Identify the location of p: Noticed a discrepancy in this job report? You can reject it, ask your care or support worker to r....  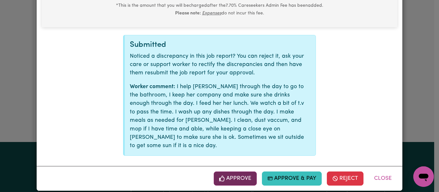
(220, 65).